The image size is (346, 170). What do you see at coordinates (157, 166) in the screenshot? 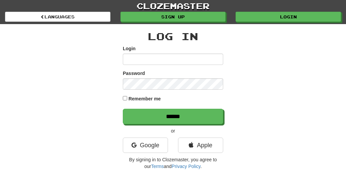
I see `a: Terms` at bounding box center [157, 166].